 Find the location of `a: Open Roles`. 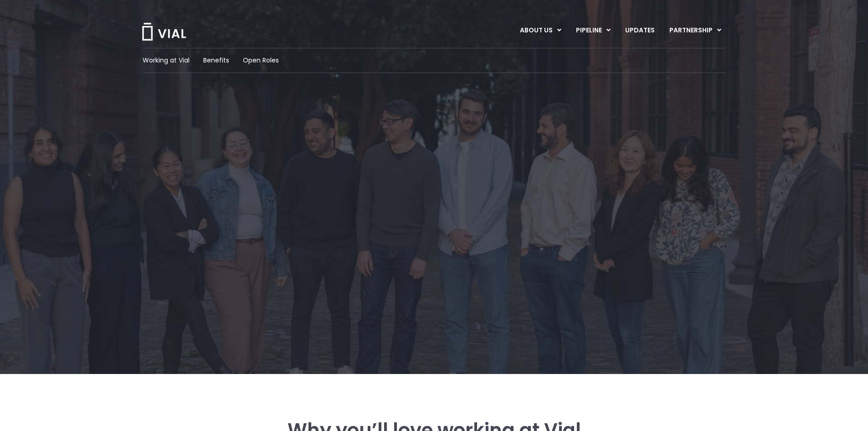

a: Open Roles is located at coordinates (261, 60).